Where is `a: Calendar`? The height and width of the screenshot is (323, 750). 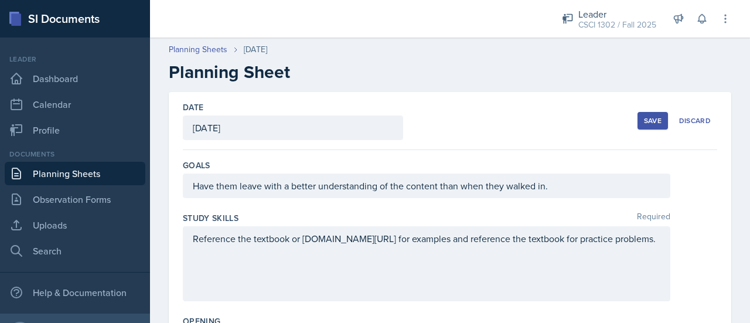
a: Calendar is located at coordinates (75, 104).